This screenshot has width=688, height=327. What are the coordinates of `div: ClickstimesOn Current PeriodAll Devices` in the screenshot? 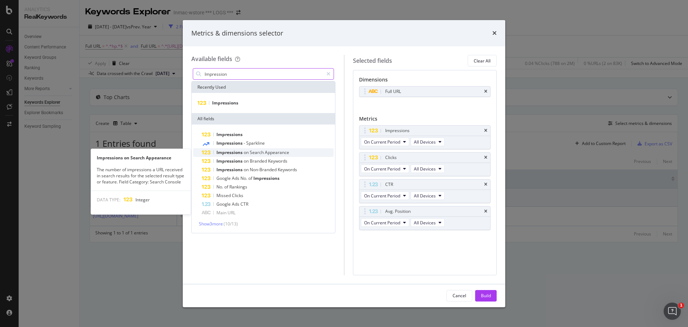 It's located at (425, 164).